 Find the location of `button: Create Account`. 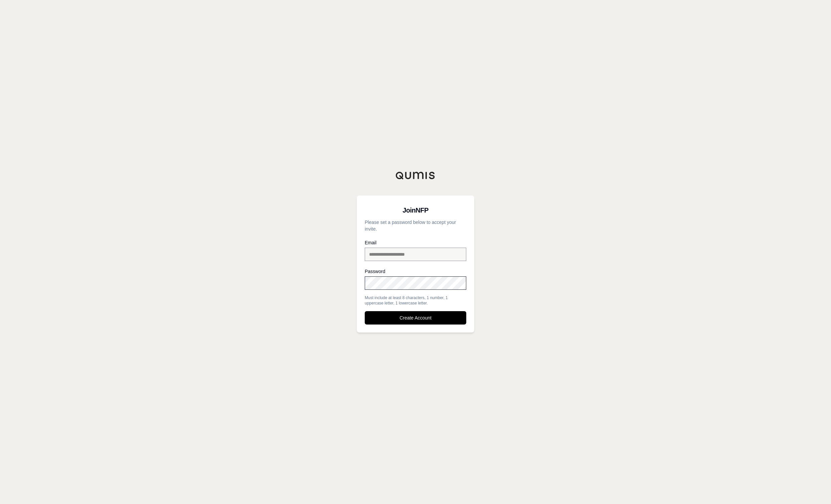

button: Create Account is located at coordinates (415, 318).